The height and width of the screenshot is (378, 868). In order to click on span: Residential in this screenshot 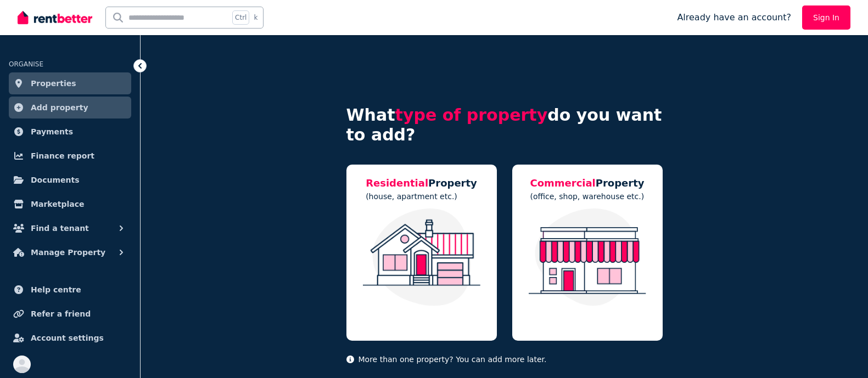, I will do `click(397, 183)`.